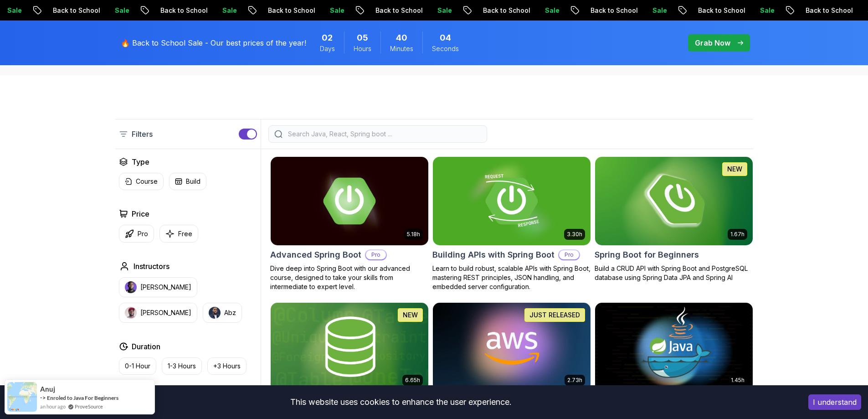 The height and width of the screenshot is (419, 868). I want to click on p: 0-1 Hour, so click(138, 366).